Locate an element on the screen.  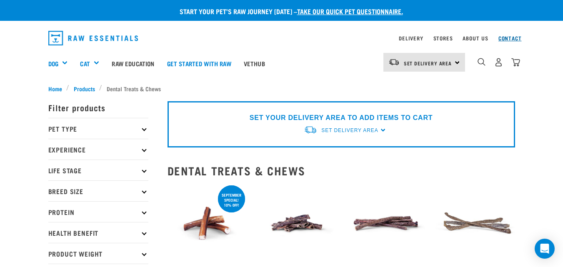
div: September special! 10% off! is located at coordinates (231, 200).